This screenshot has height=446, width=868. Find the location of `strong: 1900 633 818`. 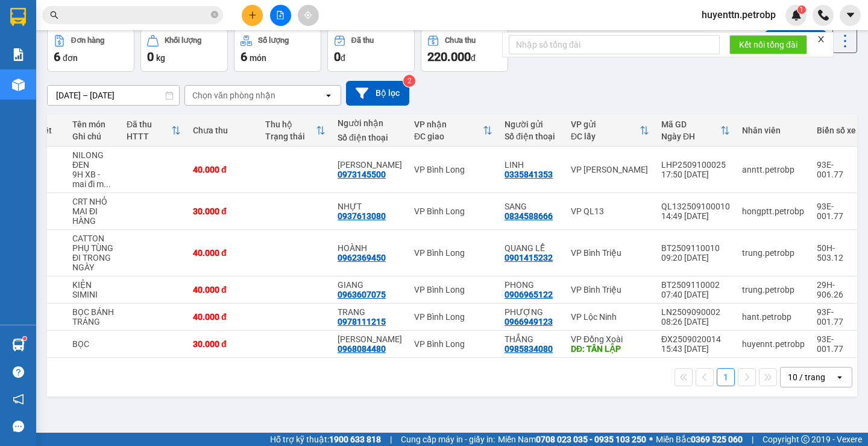

strong: 1900 633 818 is located at coordinates (356, 439).